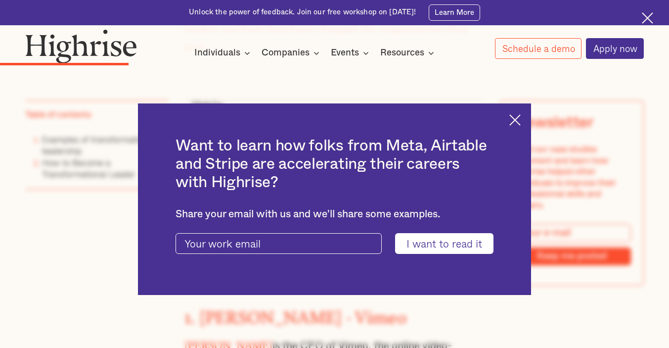 The image size is (669, 348). I want to click on input: I want to read it, so click(444, 243).